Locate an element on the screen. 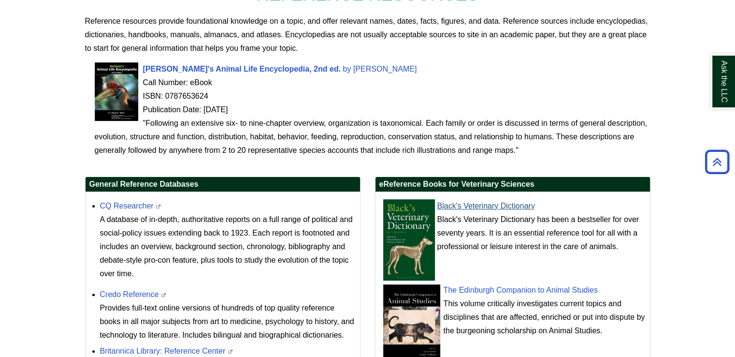 Image resolution: width=735 pixels, height=357 pixels. div: Black's Veterinary Dictionary has been a bestseller for over seventy years. It is an essential re... is located at coordinates (518, 233).